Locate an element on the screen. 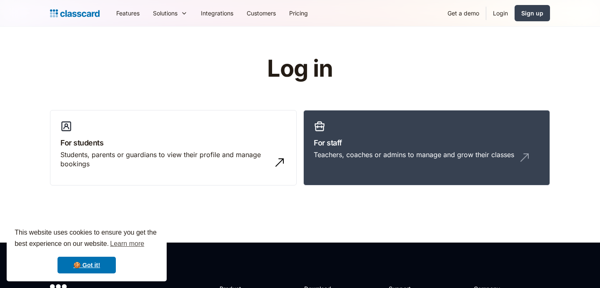 This screenshot has height=288, width=600. div: cookieconsent is located at coordinates (87, 250).